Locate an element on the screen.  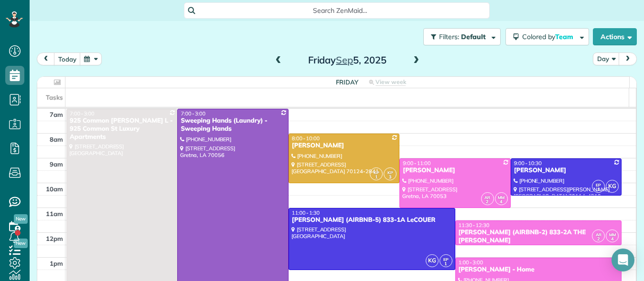
span: 7am is located at coordinates (57, 114).